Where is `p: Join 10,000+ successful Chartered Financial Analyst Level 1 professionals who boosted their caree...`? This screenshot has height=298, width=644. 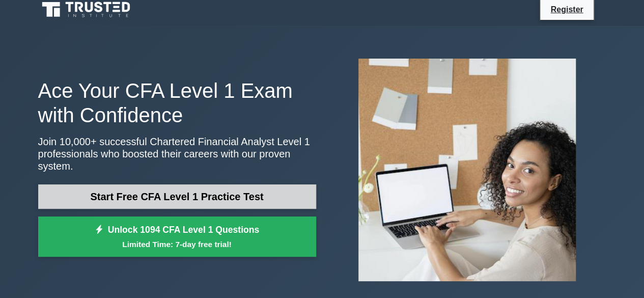 p: Join 10,000+ successful Chartered Financial Analyst Level 1 professionals who boosted their caree... is located at coordinates (177, 154).